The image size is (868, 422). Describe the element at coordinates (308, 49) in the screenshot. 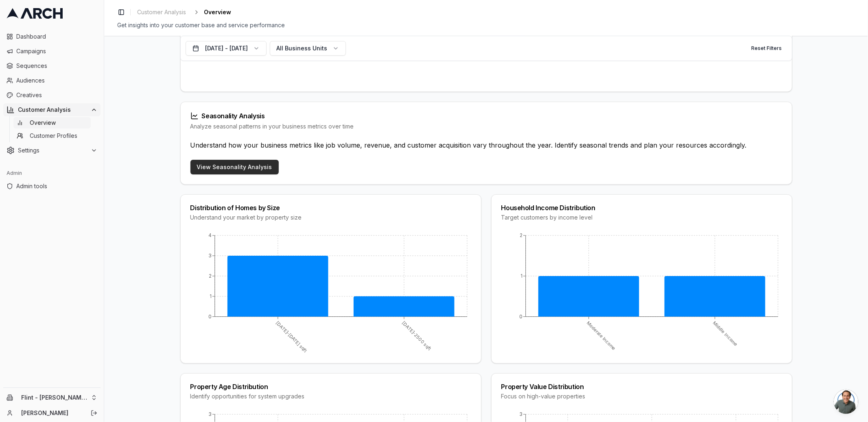

I see `button: All Business Units` at that location.